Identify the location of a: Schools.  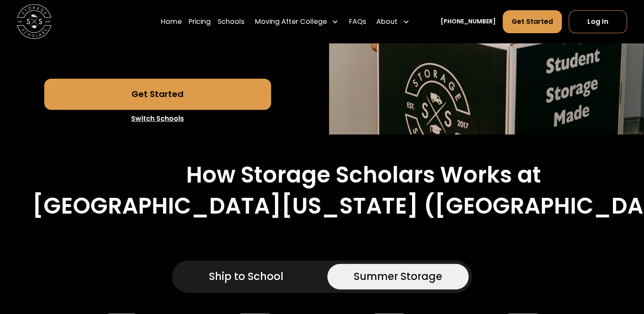
(230, 21).